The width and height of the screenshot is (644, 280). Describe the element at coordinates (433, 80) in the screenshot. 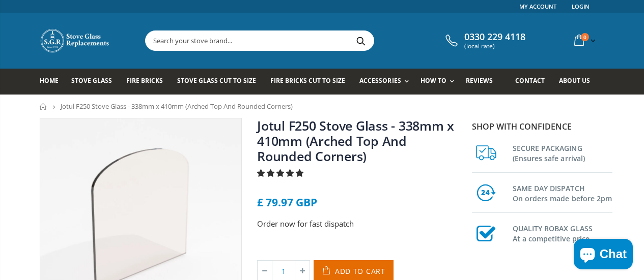

I see `span: How To` at that location.